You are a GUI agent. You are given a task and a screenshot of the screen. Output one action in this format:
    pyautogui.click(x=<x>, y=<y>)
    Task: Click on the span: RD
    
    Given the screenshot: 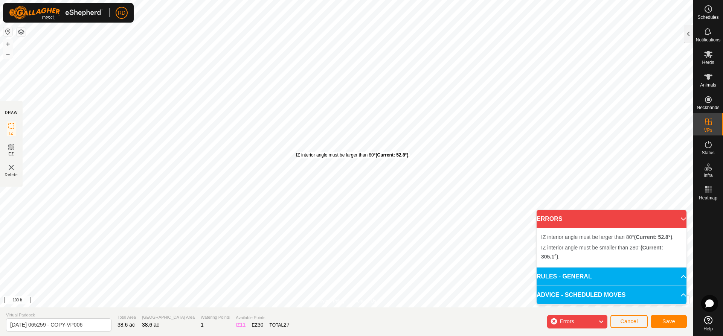 What is the action you would take?
    pyautogui.click(x=122, y=13)
    